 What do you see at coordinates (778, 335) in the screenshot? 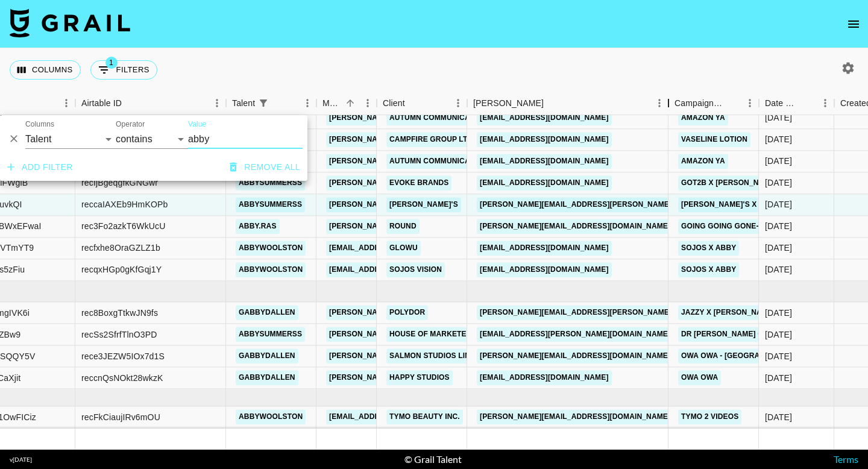
I see `div: 22/05/2025` at bounding box center [778, 335].